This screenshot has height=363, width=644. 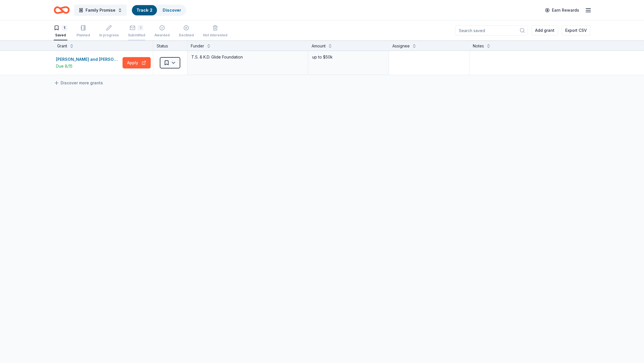 What do you see at coordinates (186, 35) in the screenshot?
I see `div: Declined` at bounding box center [186, 35].